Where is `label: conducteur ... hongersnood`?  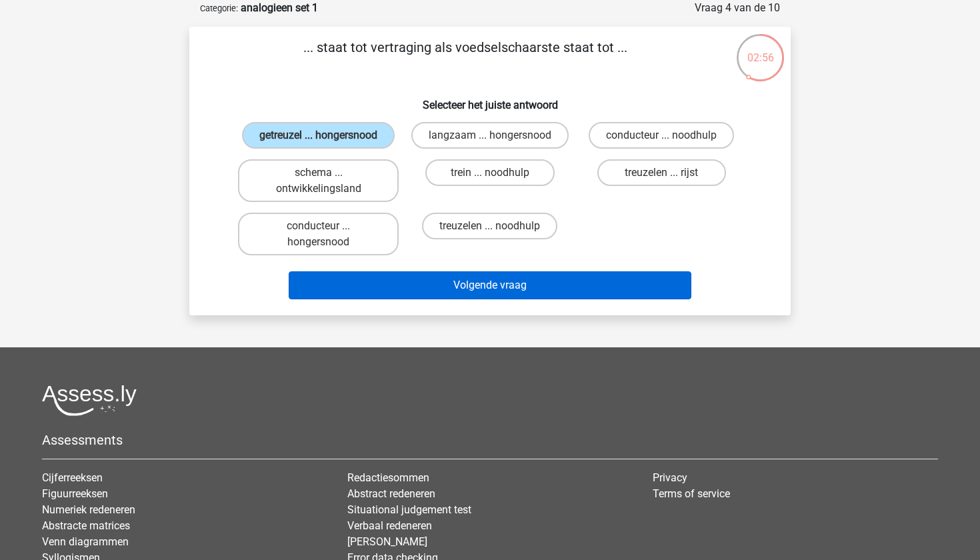
label: conducteur ... hongersnood is located at coordinates (318, 234).